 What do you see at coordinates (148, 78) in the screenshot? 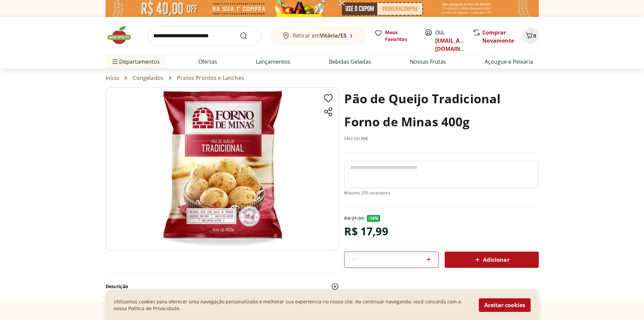
I see `a: Congelados` at bounding box center [148, 78].